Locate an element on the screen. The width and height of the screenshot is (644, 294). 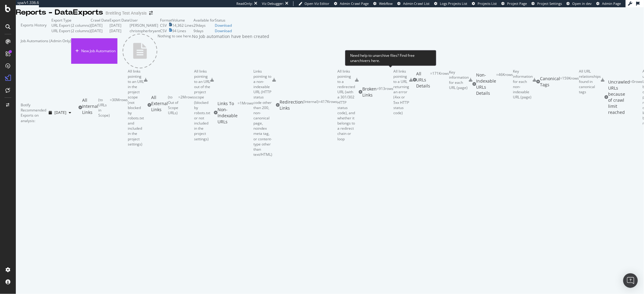
span: Webflow is located at coordinates (385, 3).